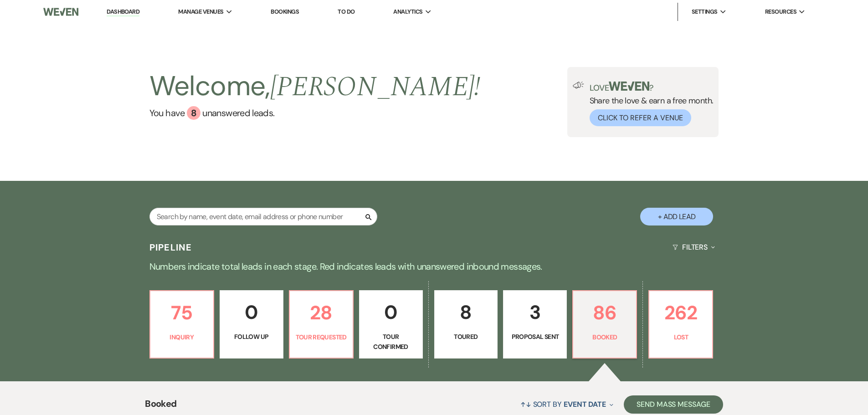  What do you see at coordinates (182, 338) in the screenshot?
I see `p: Inquiry` at bounding box center [182, 338].